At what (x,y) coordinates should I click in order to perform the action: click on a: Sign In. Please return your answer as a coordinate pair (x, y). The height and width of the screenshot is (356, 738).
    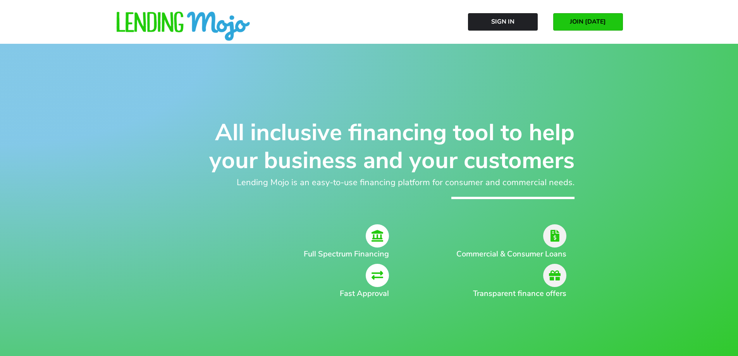
    Looking at the image, I should click on (503, 22).